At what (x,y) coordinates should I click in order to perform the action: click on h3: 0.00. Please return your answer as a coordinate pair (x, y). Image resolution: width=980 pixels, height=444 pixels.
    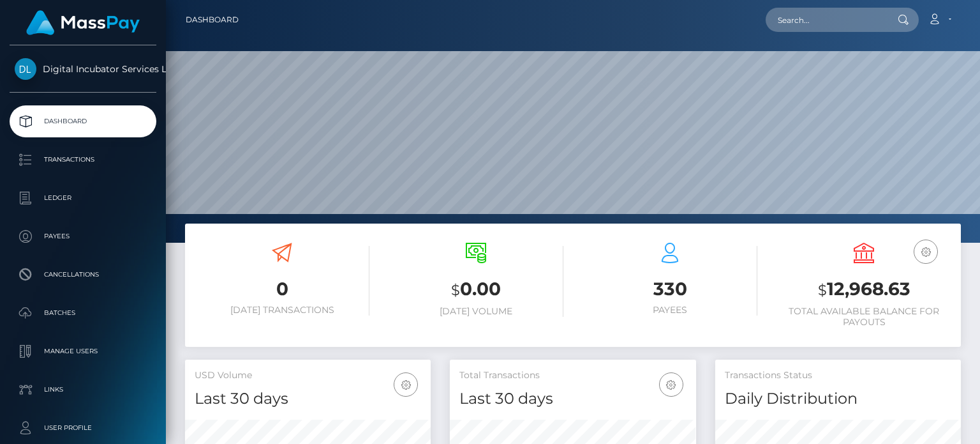
    Looking at the image, I should click on (476, 289).